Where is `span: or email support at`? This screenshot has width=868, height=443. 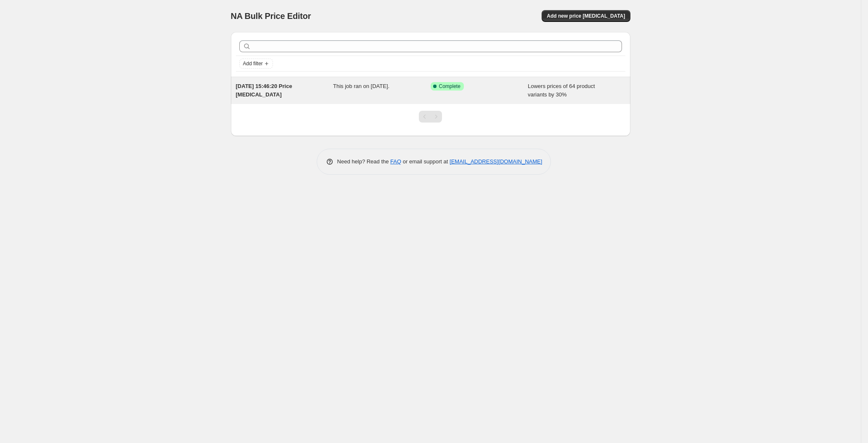
span: or email support at is located at coordinates (425, 161).